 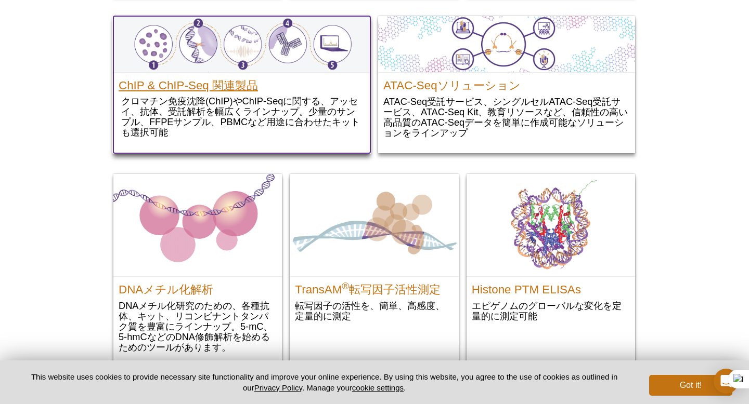 I want to click on h2: ATAC-Seqソリューション, so click(x=506, y=83).